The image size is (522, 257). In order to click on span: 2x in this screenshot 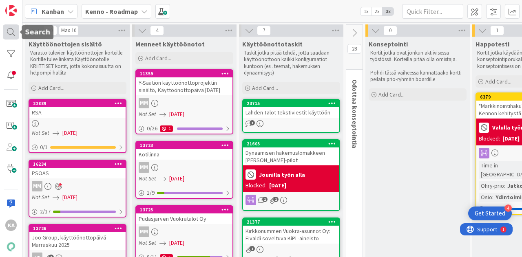, I will do `click(377, 11)`.